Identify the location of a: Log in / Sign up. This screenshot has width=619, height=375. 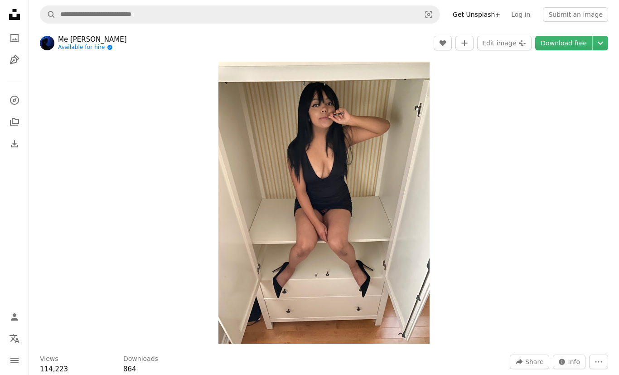
(15, 317).